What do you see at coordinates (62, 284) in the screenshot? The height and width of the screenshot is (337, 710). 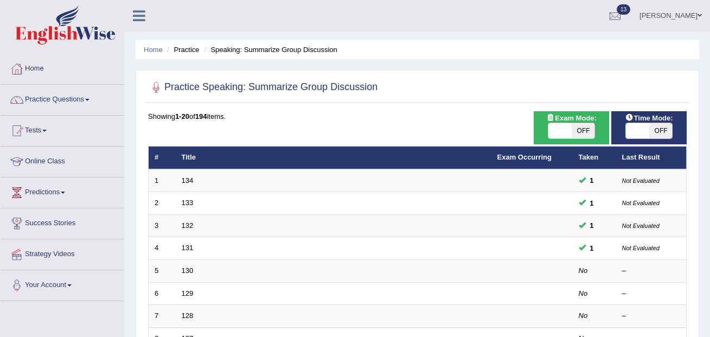 I see `a: Your Account` at bounding box center [62, 284].